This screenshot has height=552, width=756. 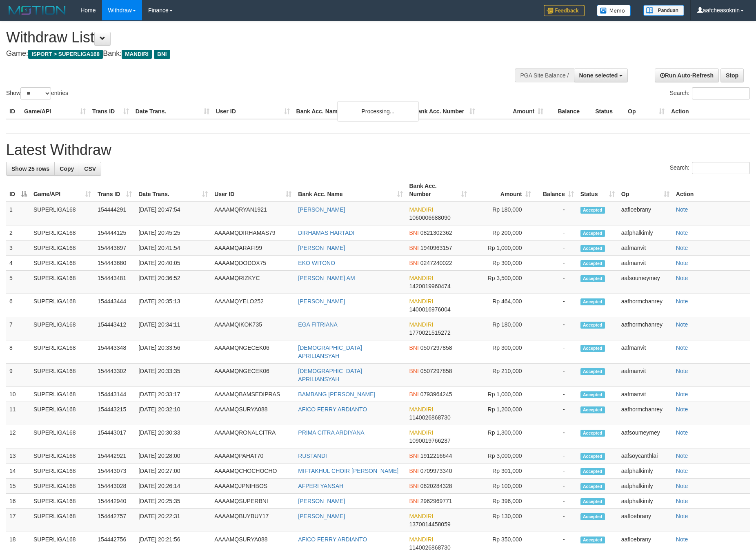 I want to click on td: 13, so click(x=18, y=456).